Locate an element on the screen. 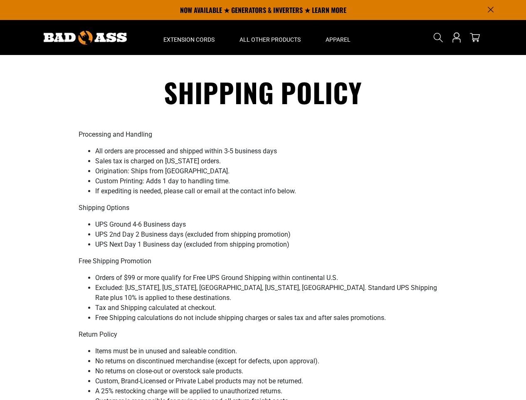  li: Tax and Shipping calculated at checkout. is located at coordinates (272, 308).